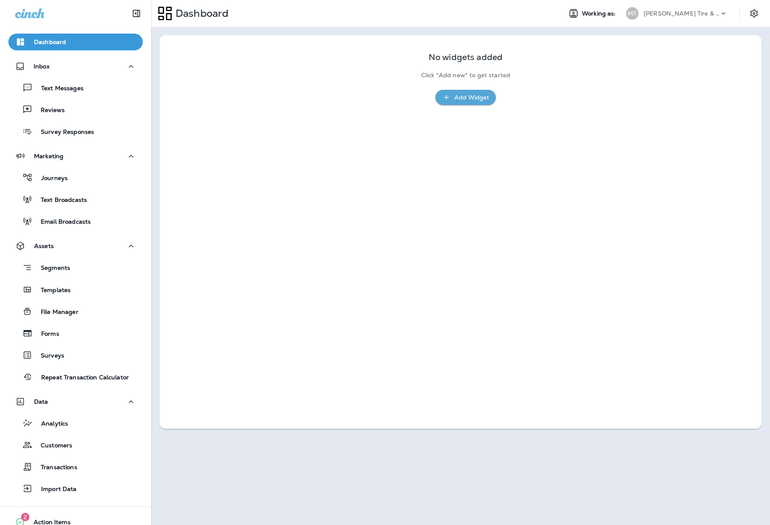  Describe the element at coordinates (471, 97) in the screenshot. I see `div: Add Widget` at that location.